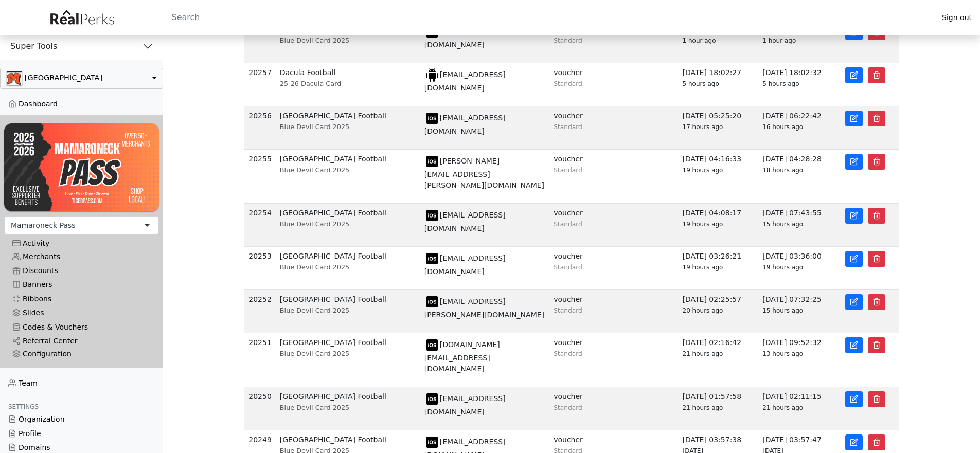  Describe the element at coordinates (81, 354) in the screenshot. I see `div: Configuration` at that location.